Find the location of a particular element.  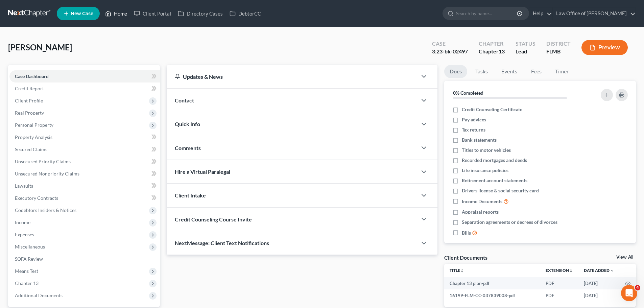

span: Real Property is located at coordinates (30, 112).